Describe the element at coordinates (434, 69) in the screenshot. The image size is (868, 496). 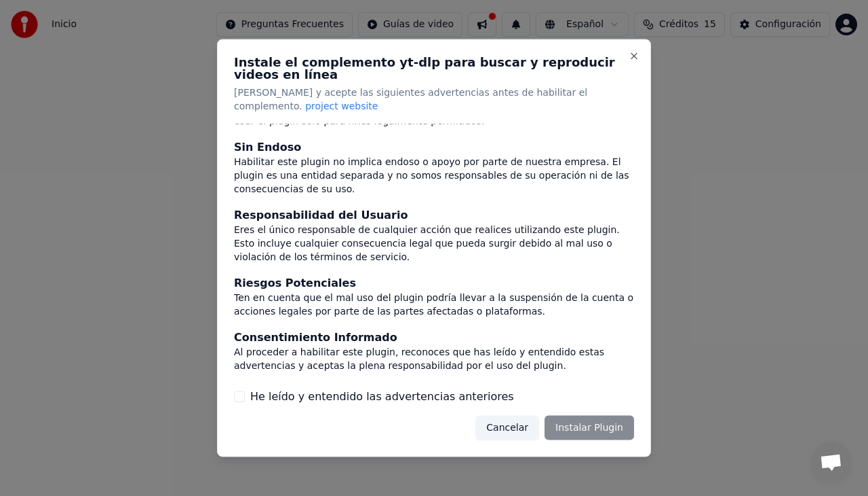
I see `h2: Instale el complemento yt-dlp para buscar y reproducir videos en línea` at that location.